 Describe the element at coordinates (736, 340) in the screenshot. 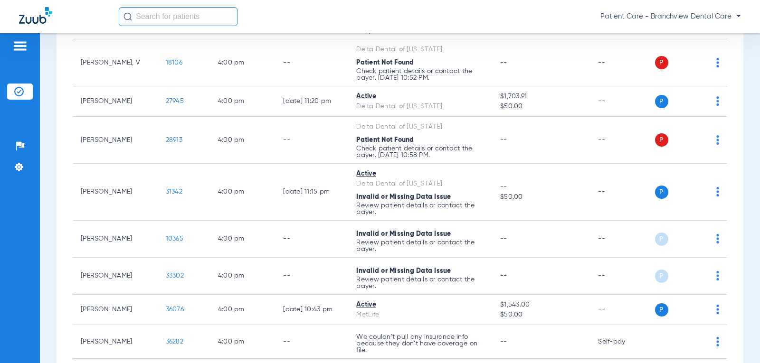

I see `div: Chat Widget` at that location.